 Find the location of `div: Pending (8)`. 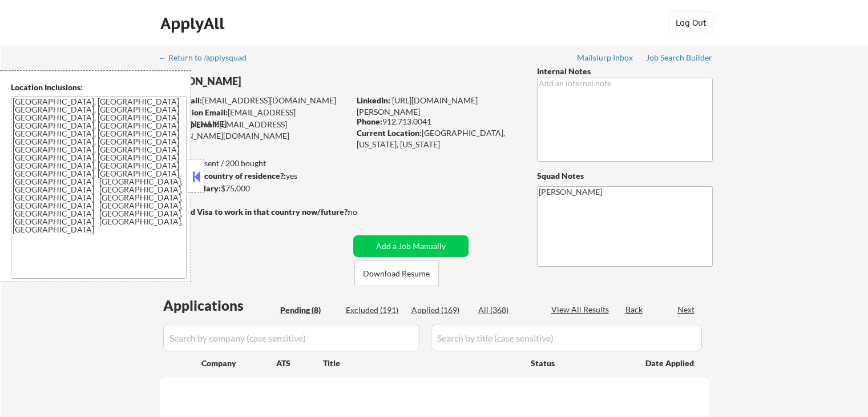

div: Pending (8) is located at coordinates (309, 310).